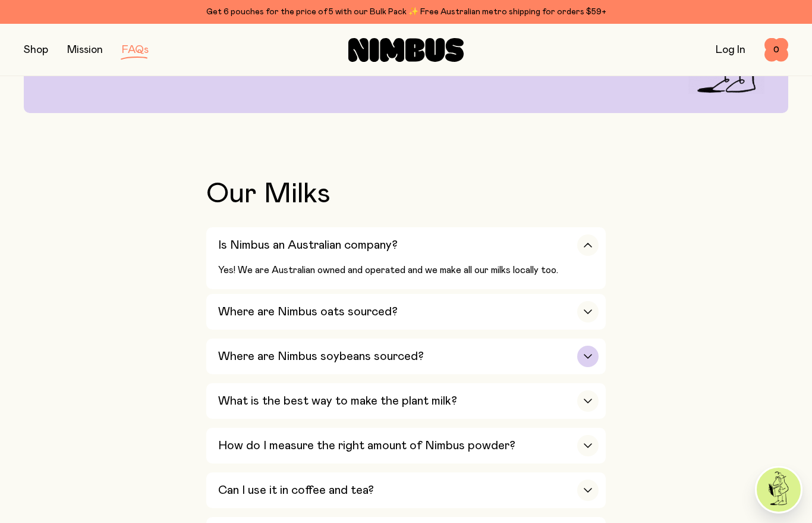 This screenshot has height=523, width=812. I want to click on h3: Where are Nimbus soybeans sourced?, so click(321, 356).